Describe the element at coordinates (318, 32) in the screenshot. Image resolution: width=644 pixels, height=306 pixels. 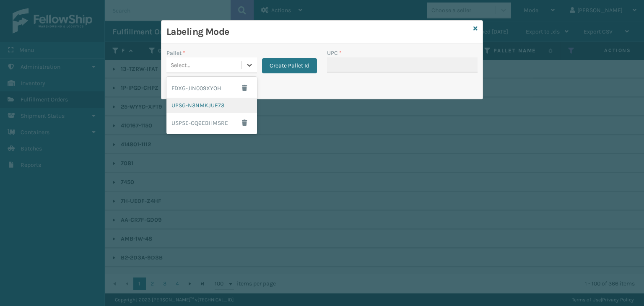
I see `h3: Labeling Mode` at that location.